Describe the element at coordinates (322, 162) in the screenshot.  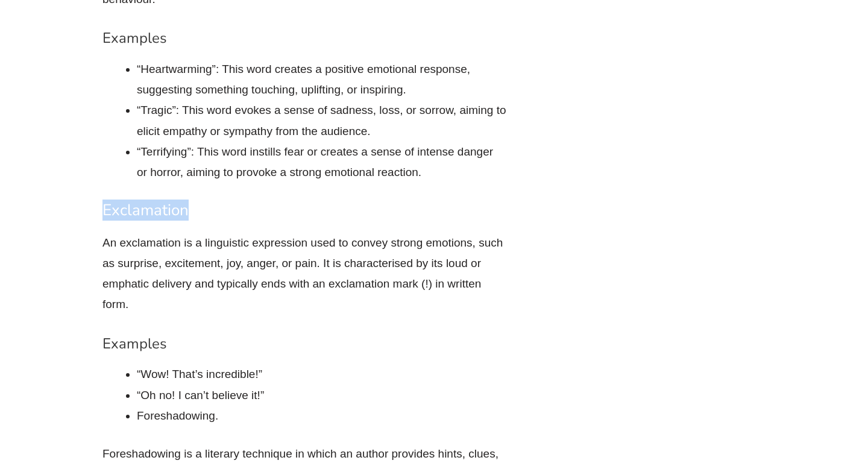
I see `li: “Terrifying”: This word instills fear or creates a sense of intense danger or horror, aiming to p...` at that location.